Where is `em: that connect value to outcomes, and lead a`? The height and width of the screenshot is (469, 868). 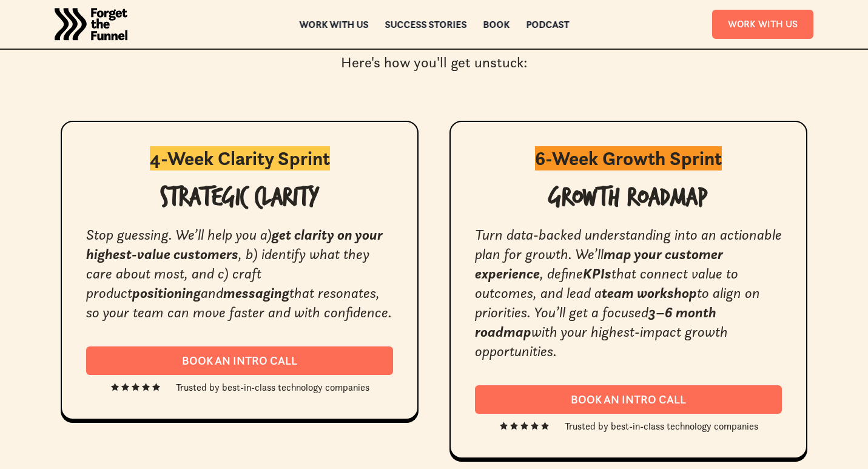 em: that connect value to outcomes, and lead a is located at coordinates (607, 283).